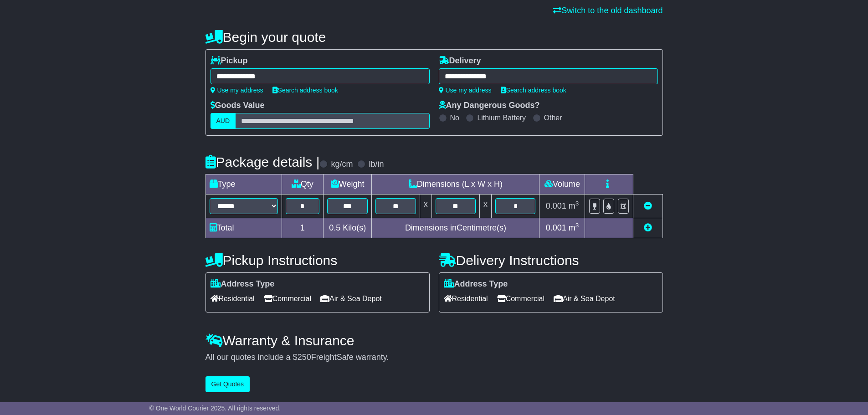 Image resolution: width=868 pixels, height=415 pixels. Describe the element at coordinates (554, 118) in the screenshot. I see `label: Other` at that location.